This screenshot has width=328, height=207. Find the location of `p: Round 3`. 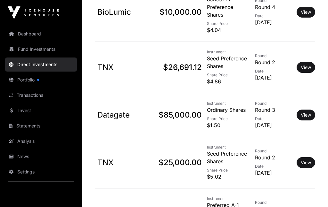

p: Round 3 is located at coordinates (273, 110).